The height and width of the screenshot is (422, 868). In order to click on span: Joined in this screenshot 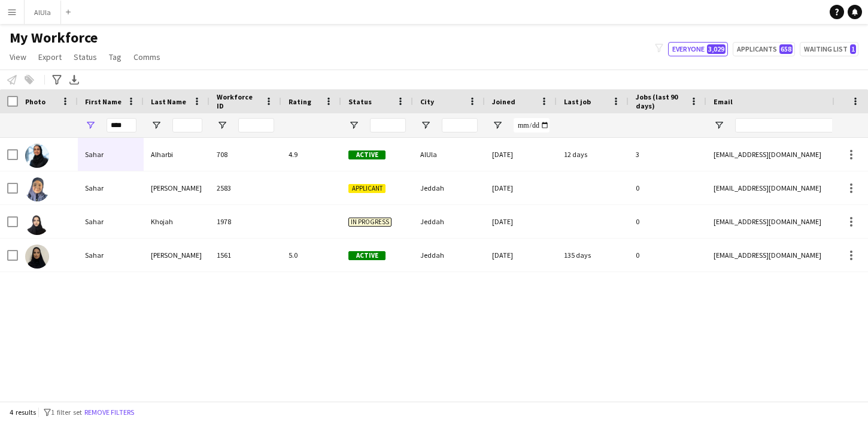, I will do `click(503, 102)`.